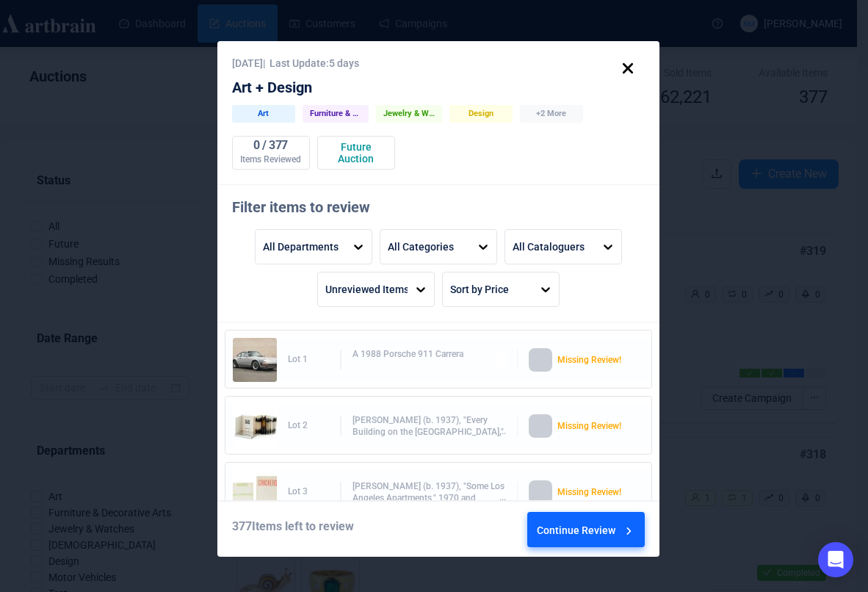 This screenshot has height=592, width=868. I want to click on div: Art + Design, so click(438, 87).